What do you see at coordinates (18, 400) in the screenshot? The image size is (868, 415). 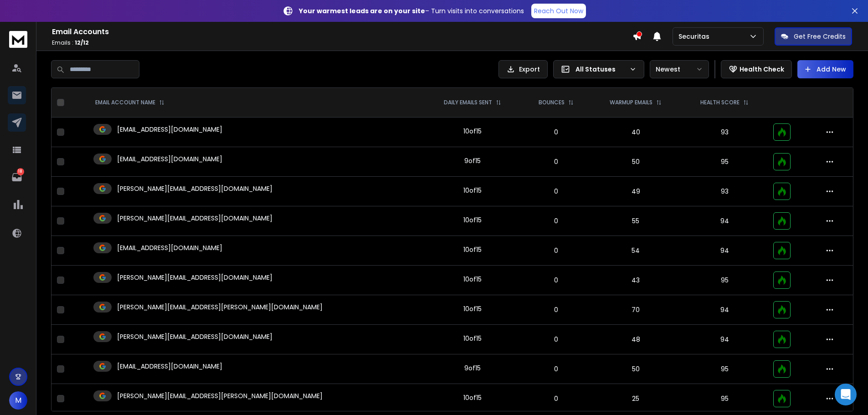 I see `span: M` at bounding box center [18, 400].